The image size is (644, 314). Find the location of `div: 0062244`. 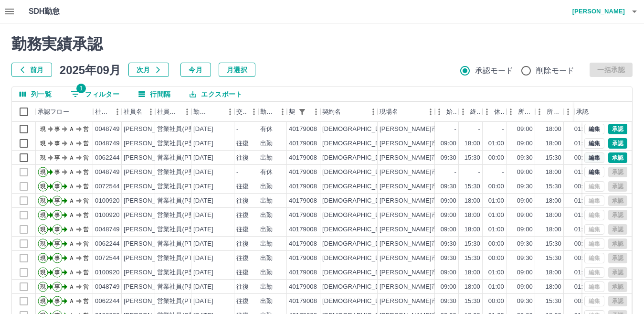

div: 0062244 is located at coordinates (107, 158).